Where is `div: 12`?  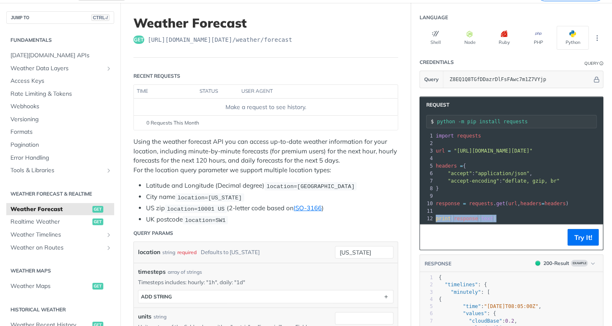 div: 12 is located at coordinates (427, 219).